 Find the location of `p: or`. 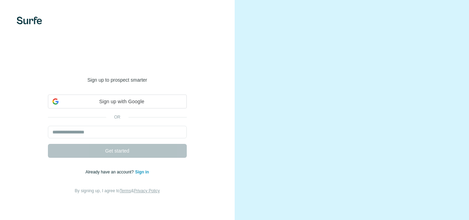

p: or is located at coordinates (117, 117).